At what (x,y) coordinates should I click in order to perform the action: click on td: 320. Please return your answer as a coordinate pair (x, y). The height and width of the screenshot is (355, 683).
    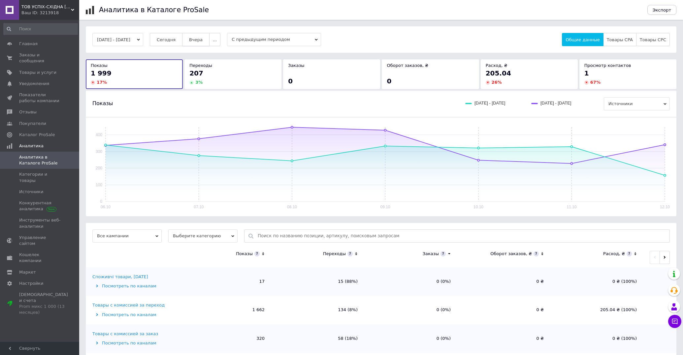
    Looking at the image, I should click on (225, 339).